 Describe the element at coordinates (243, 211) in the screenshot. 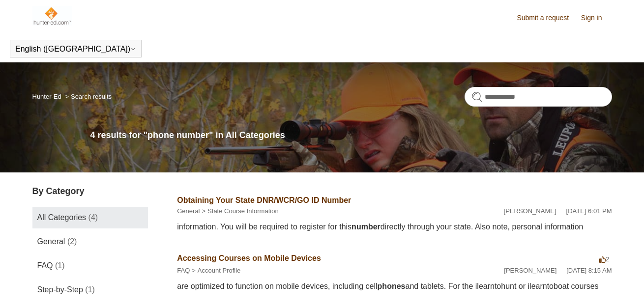

I see `a: State Course Information` at that location.